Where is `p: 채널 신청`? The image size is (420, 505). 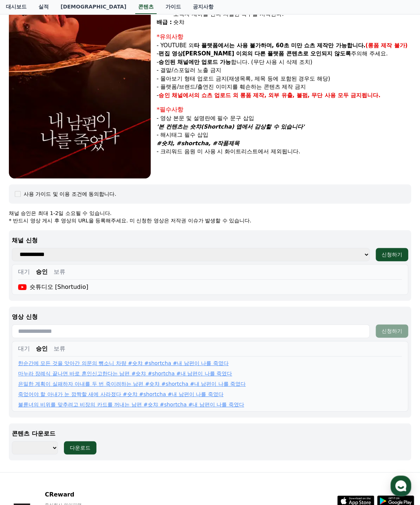 p: 채널 신청 is located at coordinates (210, 240).